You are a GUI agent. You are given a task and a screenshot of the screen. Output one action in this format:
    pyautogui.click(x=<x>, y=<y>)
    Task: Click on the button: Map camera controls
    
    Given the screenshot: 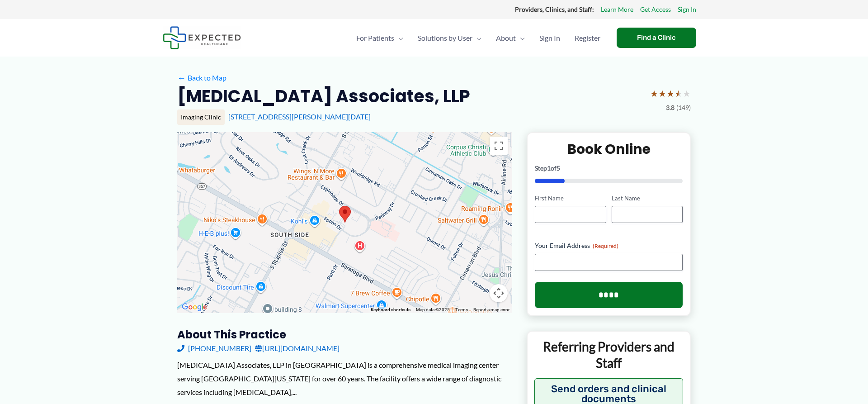 What is the action you would take?
    pyautogui.click(x=499, y=293)
    